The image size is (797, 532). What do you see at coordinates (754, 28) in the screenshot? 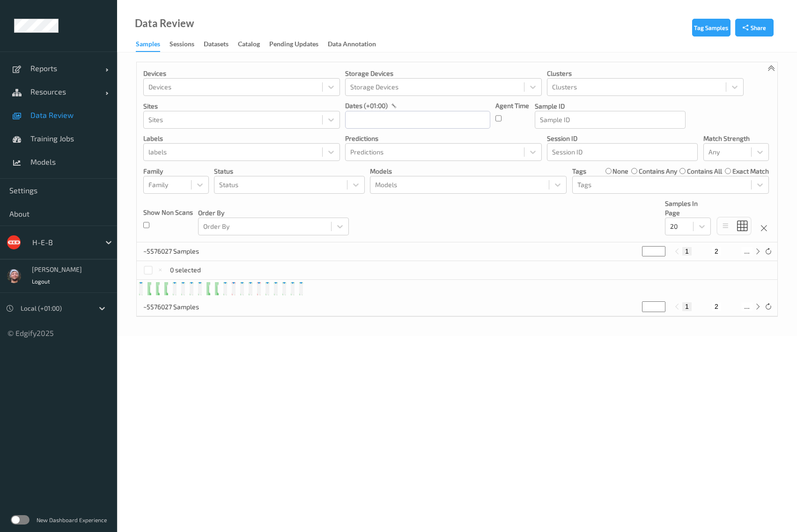
I see `button: Share` at bounding box center [754, 28].